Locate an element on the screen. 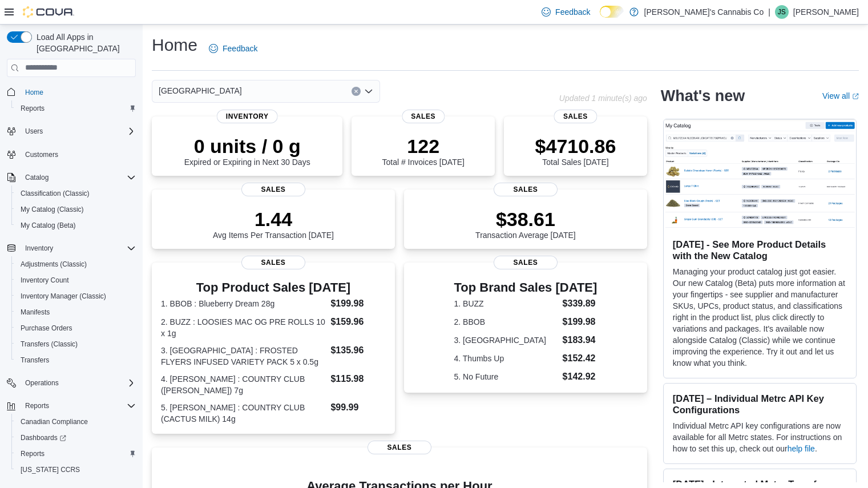 This screenshot has width=868, height=488. a: My Catalog (Classic) is located at coordinates (52, 209).